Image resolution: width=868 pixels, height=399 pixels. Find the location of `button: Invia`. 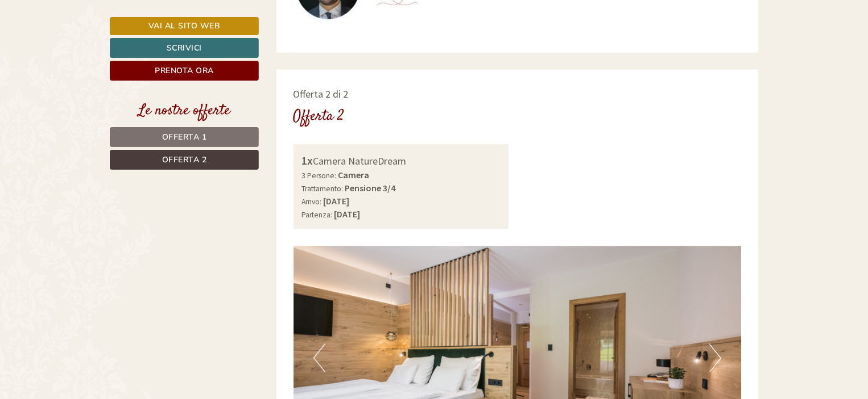

button: Invia is located at coordinates (419, 309).